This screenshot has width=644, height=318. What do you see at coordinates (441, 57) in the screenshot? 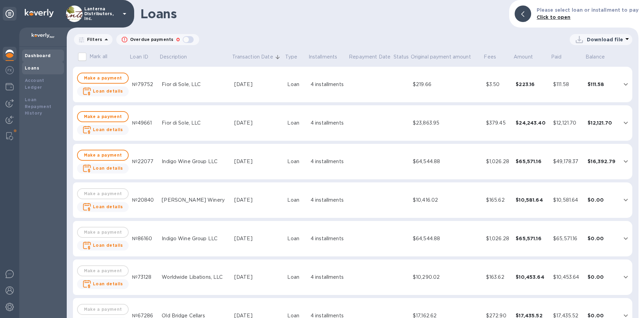
I see `p: Original payment amount` at bounding box center [441, 57].